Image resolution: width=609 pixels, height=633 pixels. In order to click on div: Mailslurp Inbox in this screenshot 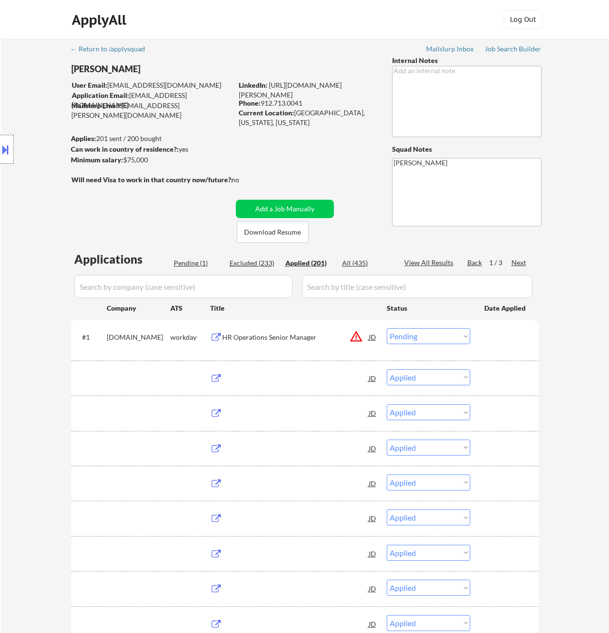, I will do `click(450, 49)`.